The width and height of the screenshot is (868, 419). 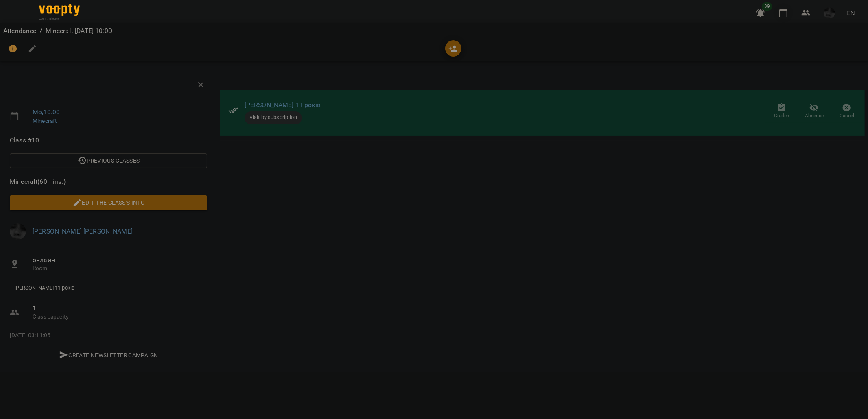 I want to click on button: Menu, so click(x=19, y=13).